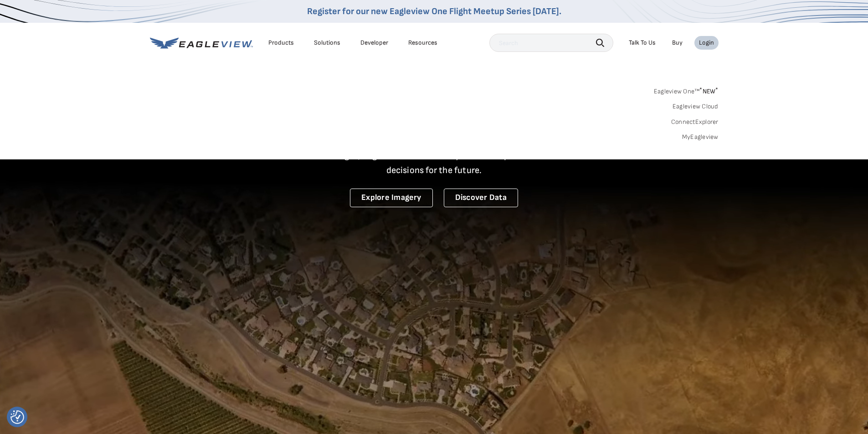  Describe the element at coordinates (328, 43) in the screenshot. I see `div: Solutions` at that location.